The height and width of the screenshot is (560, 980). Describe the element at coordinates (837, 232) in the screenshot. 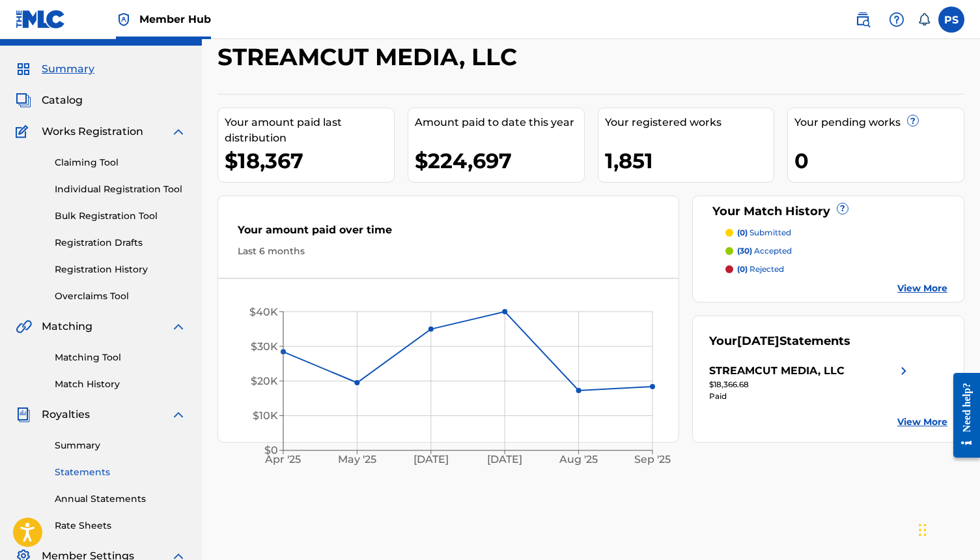

I see `a: (0) submitted` at that location.